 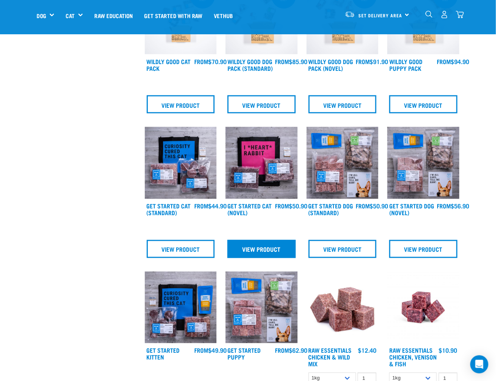 What do you see at coordinates (342, 163) in the screenshot?
I see `img: NSP Dog Standard Update` at bounding box center [342, 163].